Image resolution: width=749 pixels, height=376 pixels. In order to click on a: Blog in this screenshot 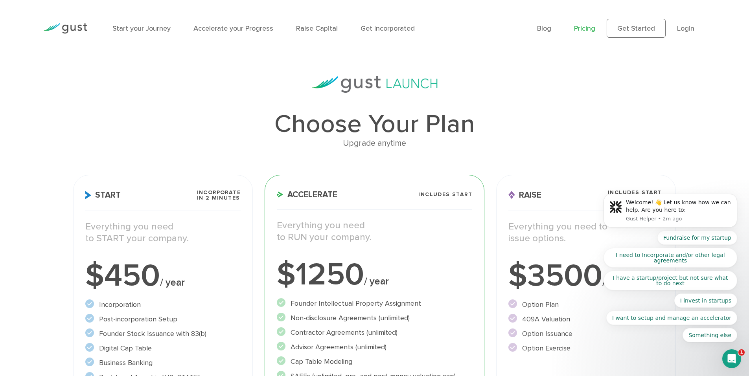, I will do `click(544, 28)`.